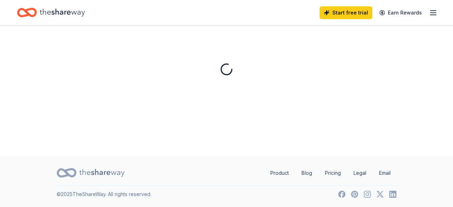 The height and width of the screenshot is (207, 453). What do you see at coordinates (346, 13) in the screenshot?
I see `a: Start free trial` at bounding box center [346, 13].